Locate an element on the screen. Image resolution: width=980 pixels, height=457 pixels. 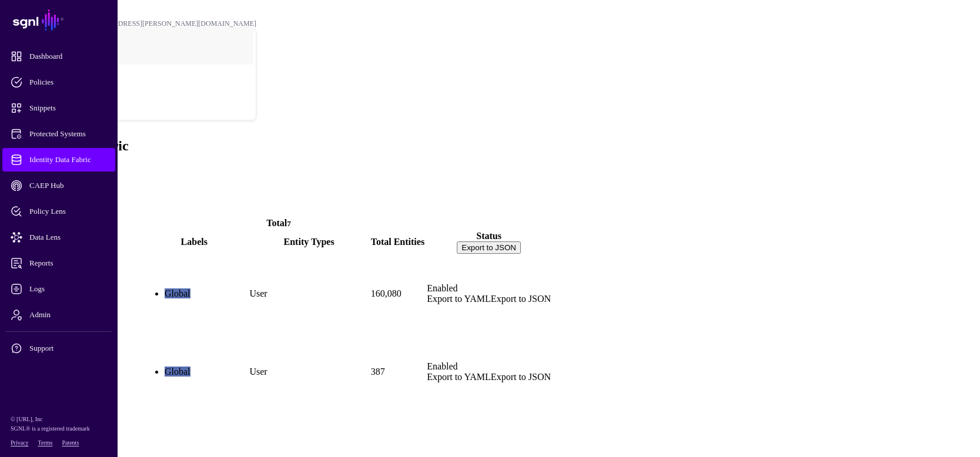
a: CAEP Hub is located at coordinates (59, 186).